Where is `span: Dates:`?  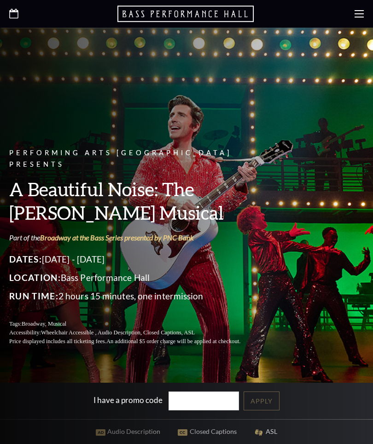 span: Dates: is located at coordinates (25, 259).